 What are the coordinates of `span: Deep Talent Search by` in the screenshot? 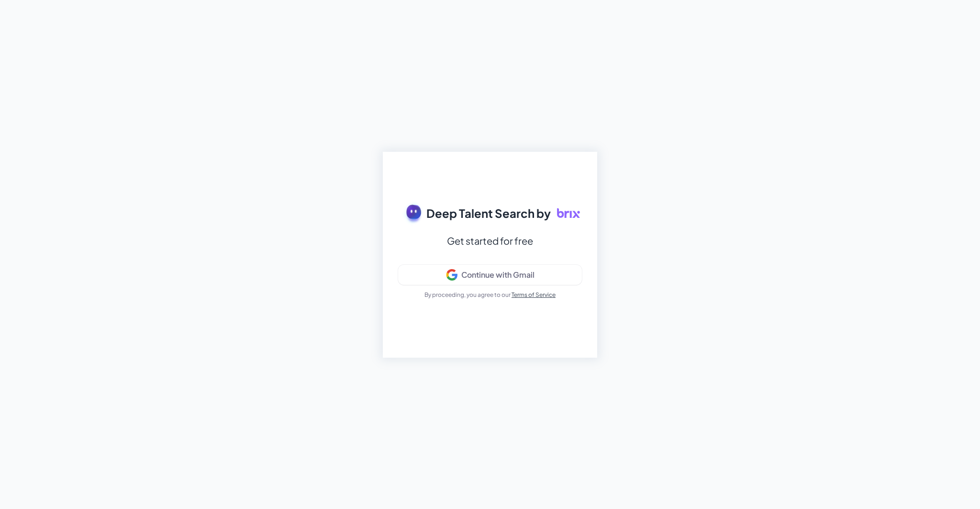 It's located at (488, 213).